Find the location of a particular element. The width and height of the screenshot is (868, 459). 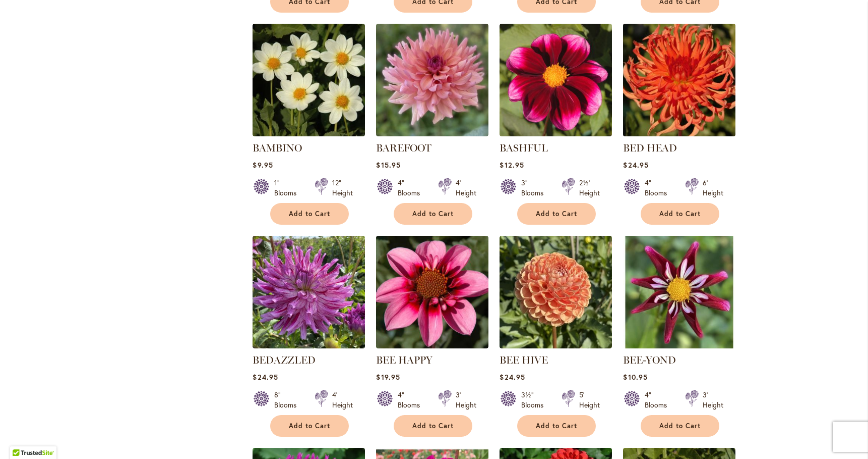

span: $12.95 is located at coordinates (511, 165).